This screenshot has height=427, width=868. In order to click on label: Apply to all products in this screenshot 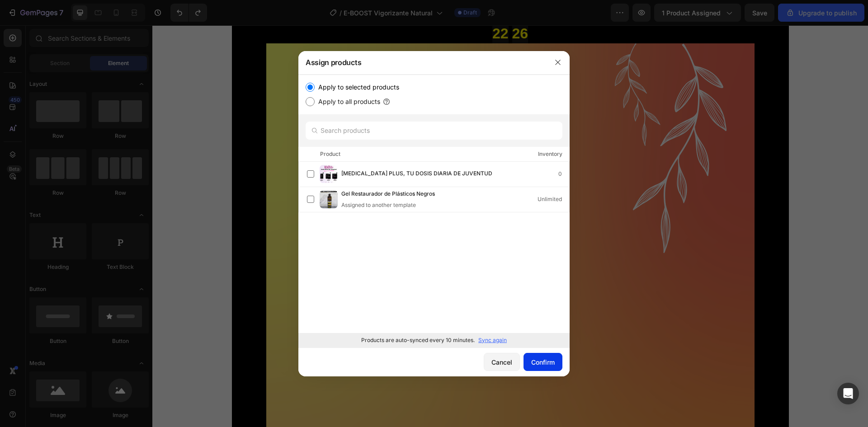, I will do `click(347, 102)`.